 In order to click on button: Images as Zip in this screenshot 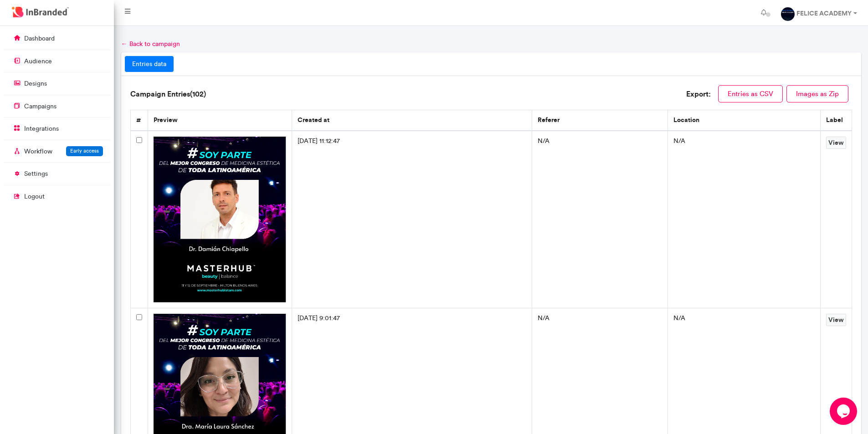, I will do `click(818, 94)`.